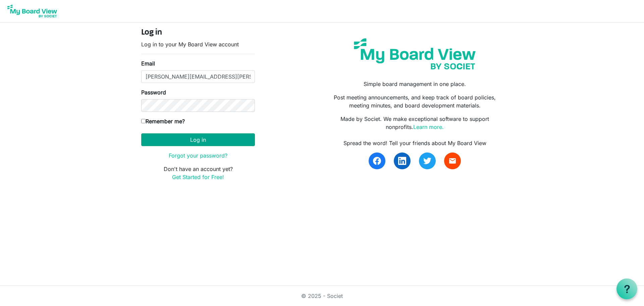 Image resolution: width=644 pixels, height=306 pixels. I want to click on a: Forgot your password?, so click(198, 156).